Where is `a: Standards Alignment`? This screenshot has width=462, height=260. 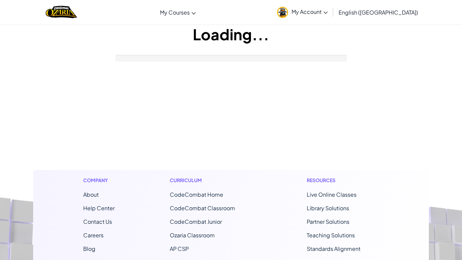
a: Standards Alignment is located at coordinates (334, 248).